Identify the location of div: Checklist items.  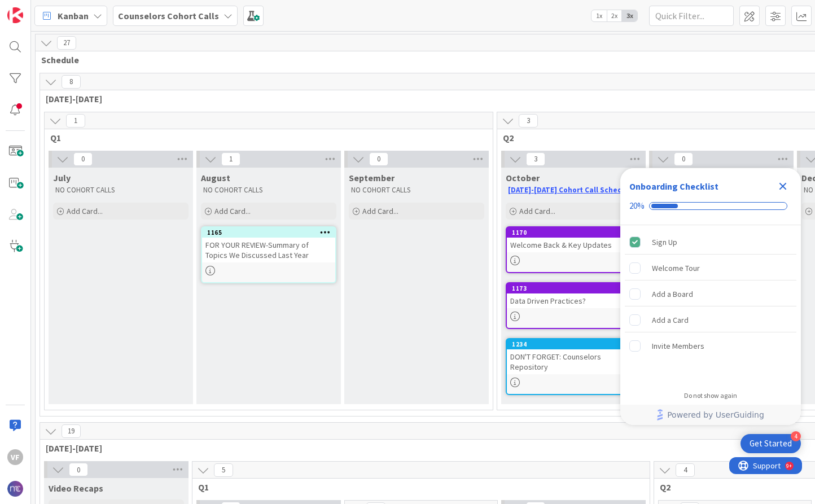
(711, 304).